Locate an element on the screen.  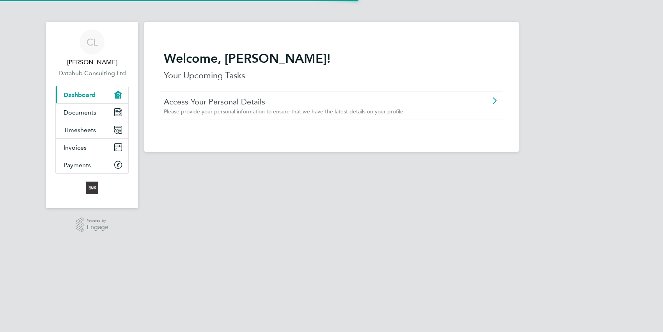
img: foundtalent-logo-retina.png is located at coordinates (92, 188).